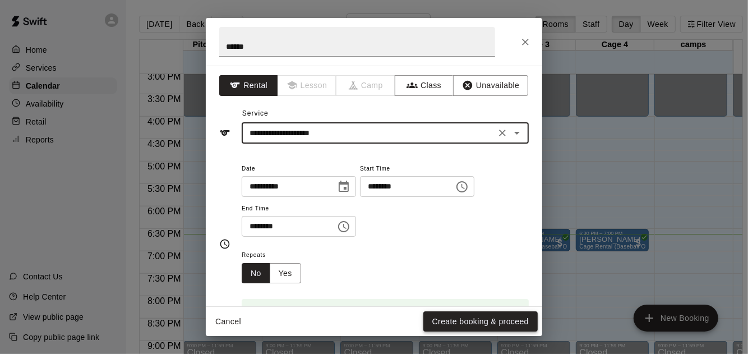  I want to click on button: Yes, so click(286, 273).